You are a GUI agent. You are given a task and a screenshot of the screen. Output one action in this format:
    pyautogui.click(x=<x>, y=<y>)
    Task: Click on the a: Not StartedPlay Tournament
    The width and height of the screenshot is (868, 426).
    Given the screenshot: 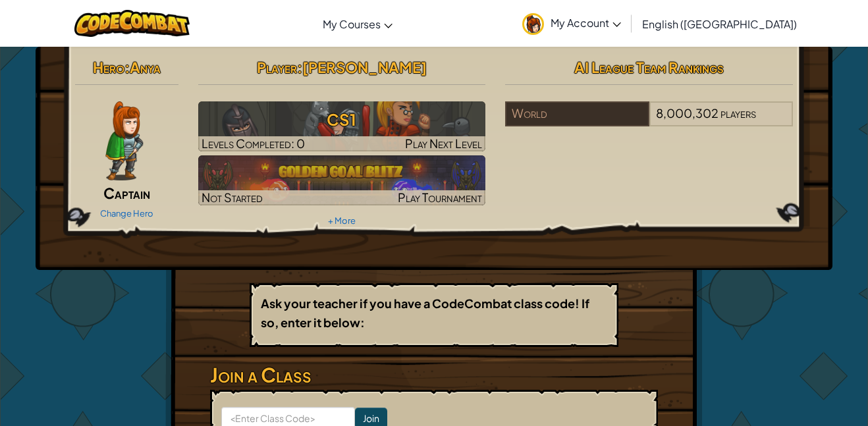 What is the action you would take?
    pyautogui.click(x=342, y=180)
    